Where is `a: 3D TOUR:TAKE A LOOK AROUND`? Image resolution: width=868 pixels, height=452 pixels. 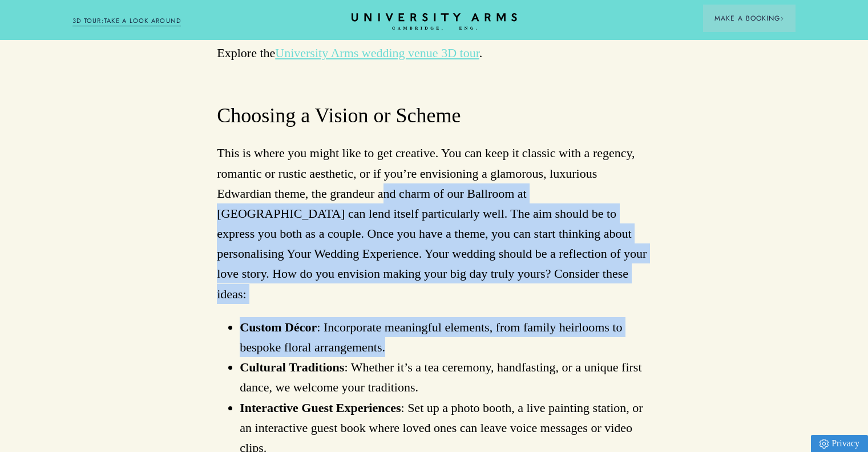
a: 3D TOUR:TAKE A LOOK AROUND is located at coordinates (126, 21).